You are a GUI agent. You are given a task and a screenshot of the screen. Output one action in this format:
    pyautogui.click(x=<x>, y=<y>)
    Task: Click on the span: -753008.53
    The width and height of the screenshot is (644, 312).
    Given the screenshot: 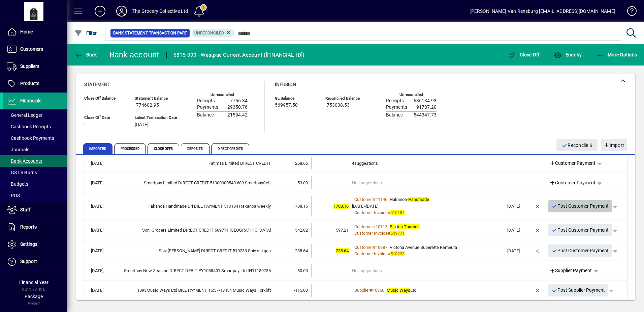 What is the action you would take?
    pyautogui.click(x=338, y=105)
    